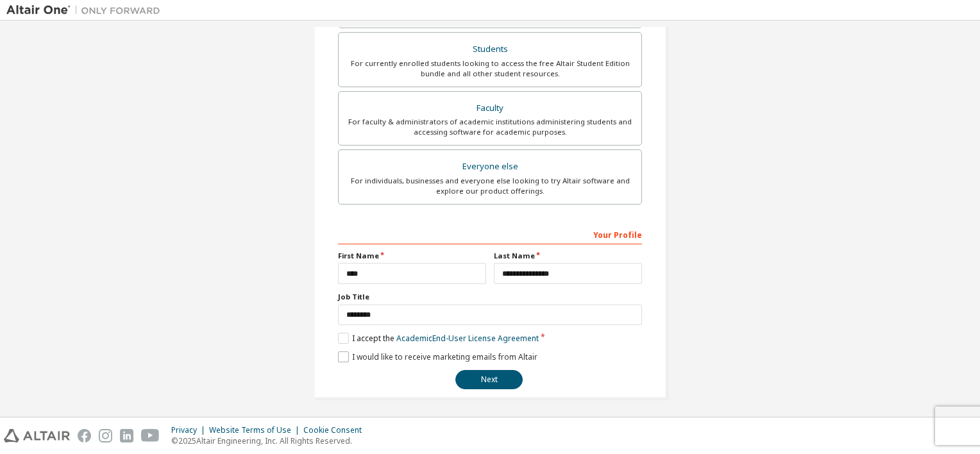 This screenshot has height=454, width=980. What do you see at coordinates (490, 167) in the screenshot?
I see `div: Everyone else` at bounding box center [490, 167].